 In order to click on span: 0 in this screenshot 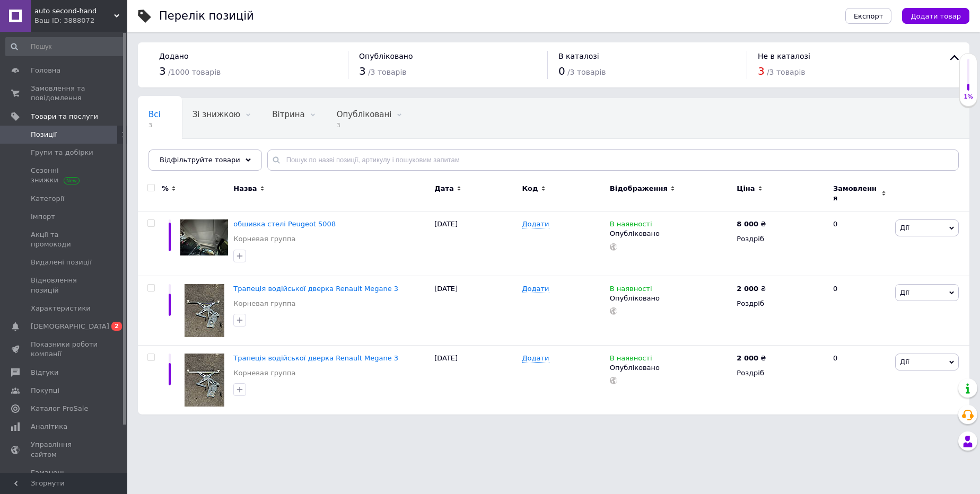, I will do `click(562, 71)`.